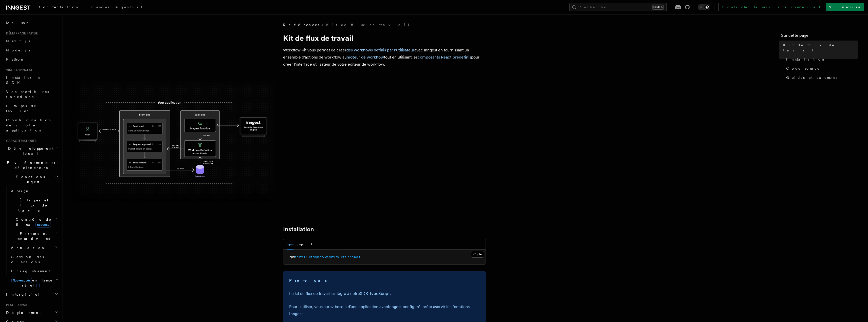 Image resolution: width=868 pixels, height=322 pixels. Describe the element at coordinates (771, 7) in the screenshot. I see `font: Contacter le service commercial` at that location.